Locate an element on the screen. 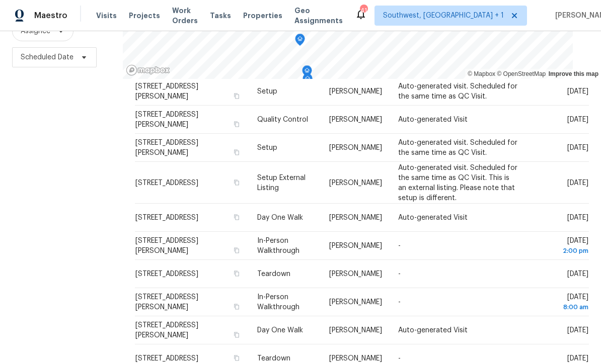 The image size is (601, 364). span: Quality Control is located at coordinates (283, 120).